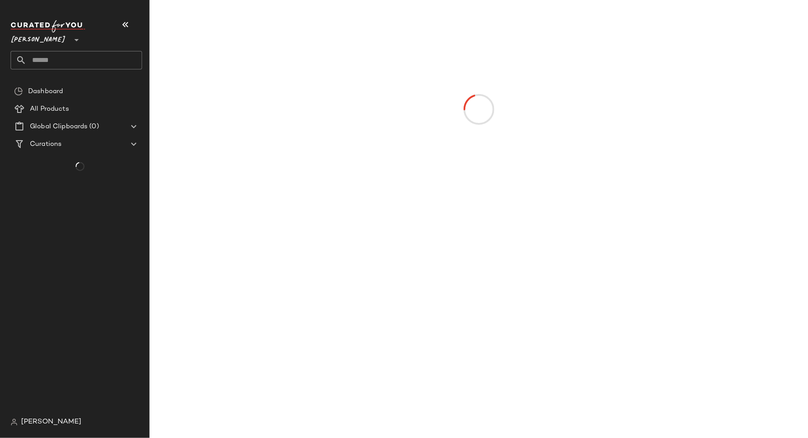 The image size is (808, 438). What do you see at coordinates (58, 127) in the screenshot?
I see `span: Global Clipboards` at bounding box center [58, 127].